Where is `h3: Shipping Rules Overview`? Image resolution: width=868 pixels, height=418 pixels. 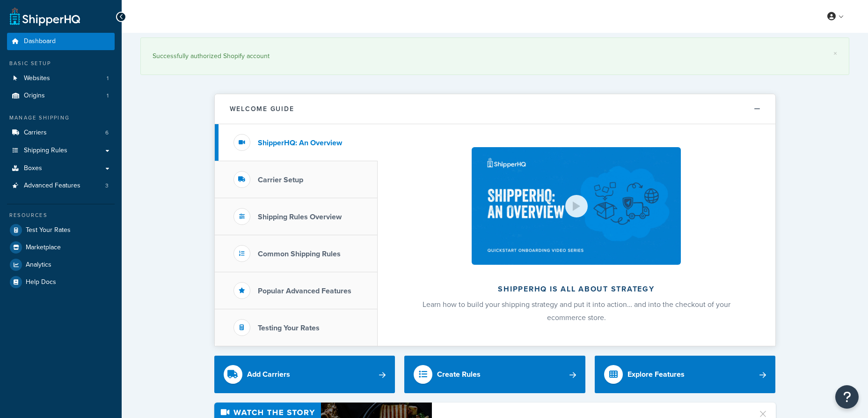 h3: Shipping Rules Overview is located at coordinates (300, 217).